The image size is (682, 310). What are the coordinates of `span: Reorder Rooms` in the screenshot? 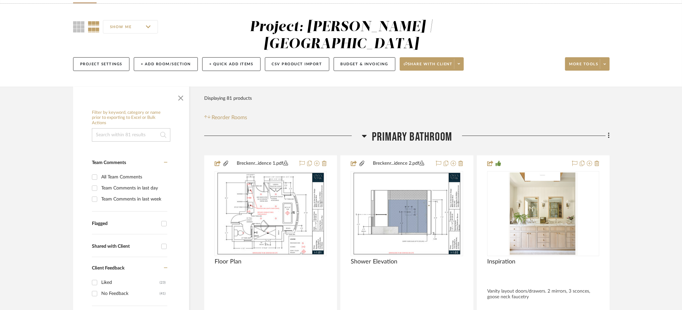 It's located at (230, 118).